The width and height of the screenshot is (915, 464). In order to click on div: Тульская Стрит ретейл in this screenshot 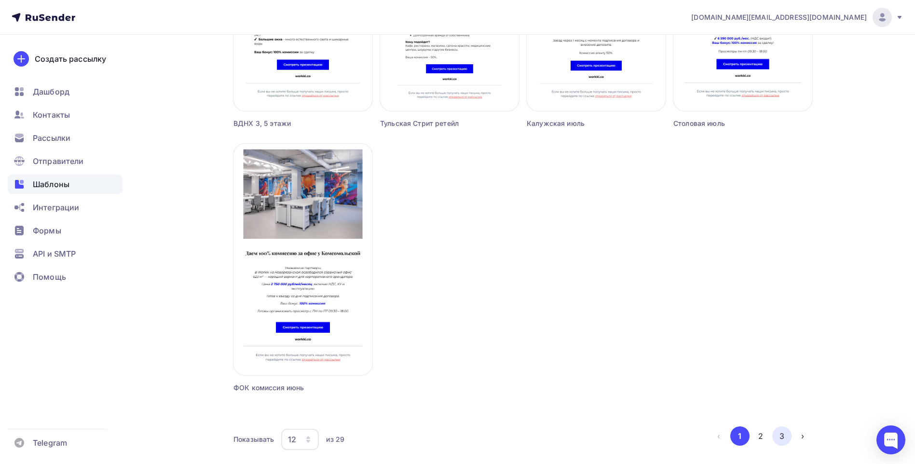, I will do `click(432, 124)`.